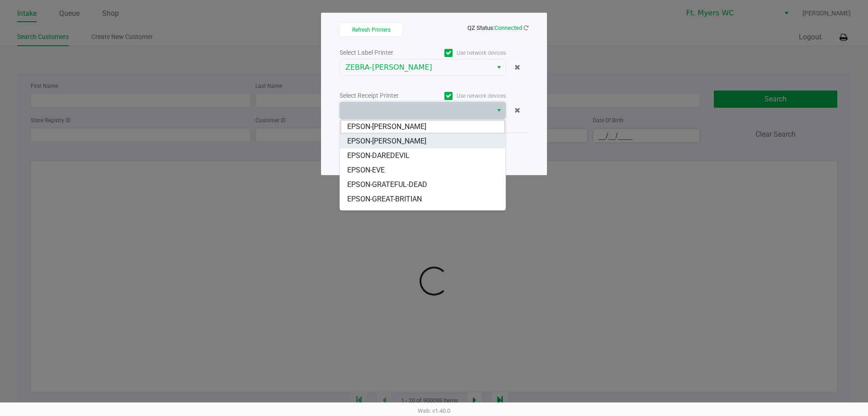  What do you see at coordinates (379, 156) in the screenshot?
I see `span: EPSON-DAREDEVIL` at bounding box center [379, 156].